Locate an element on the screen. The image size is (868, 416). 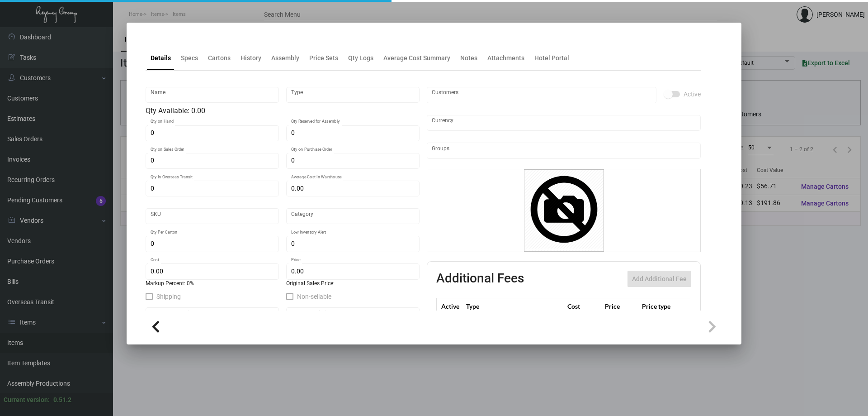
div: Price Sets is located at coordinates (323, 58).